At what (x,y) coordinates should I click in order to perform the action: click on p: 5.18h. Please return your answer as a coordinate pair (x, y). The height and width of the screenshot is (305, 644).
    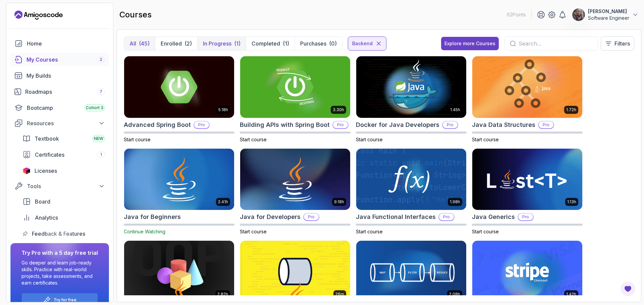
    Looking at the image, I should click on (223, 110).